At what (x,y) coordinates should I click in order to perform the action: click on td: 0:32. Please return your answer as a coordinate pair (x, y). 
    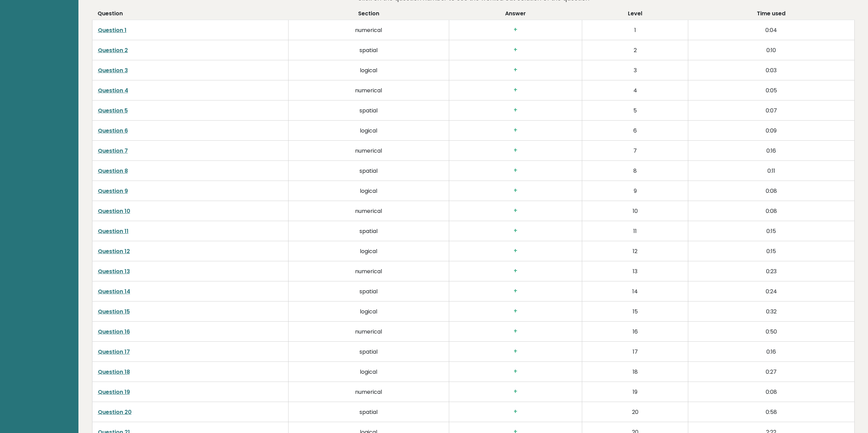
    Looking at the image, I should click on (771, 311).